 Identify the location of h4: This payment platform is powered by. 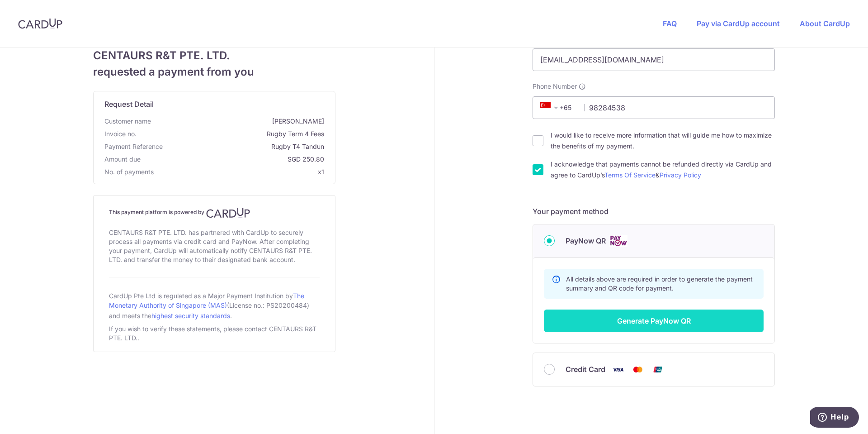
(214, 212).